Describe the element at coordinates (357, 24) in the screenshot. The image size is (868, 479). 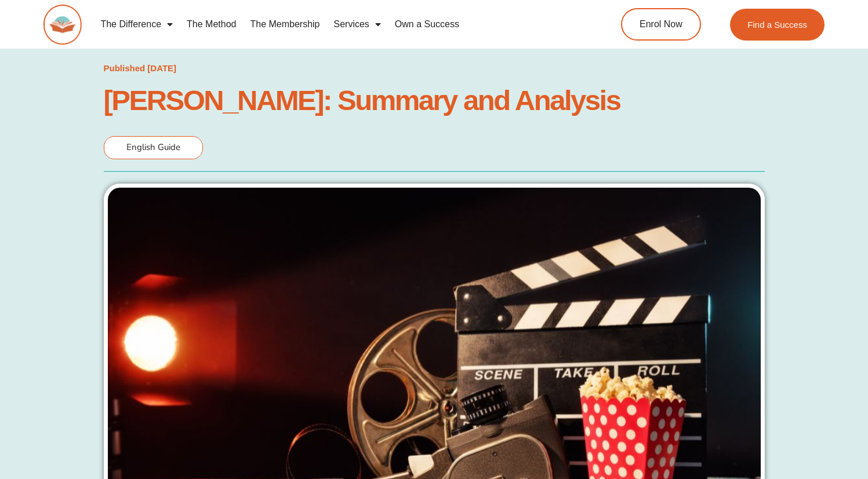
I see `a: Services` at that location.